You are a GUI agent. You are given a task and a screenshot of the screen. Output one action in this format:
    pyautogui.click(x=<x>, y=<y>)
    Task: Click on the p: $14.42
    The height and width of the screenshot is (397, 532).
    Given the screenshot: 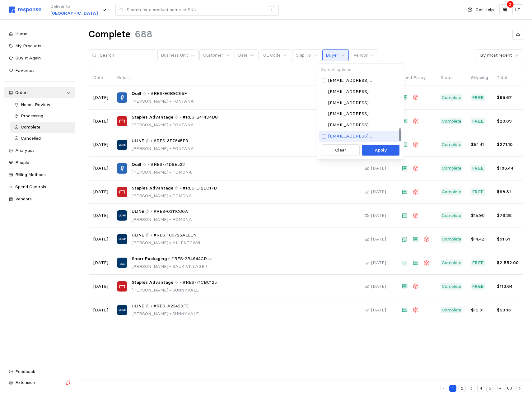 What is the action you would take?
    pyautogui.click(x=479, y=239)
    